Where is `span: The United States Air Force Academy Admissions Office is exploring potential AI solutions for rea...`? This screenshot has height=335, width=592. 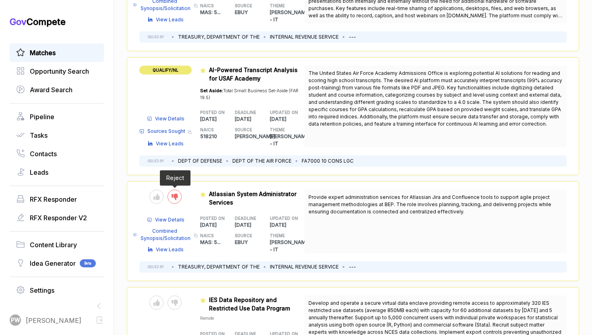 span: The United States Air Force Academy Admissions Office is exploring potential AI solutions for rea... is located at coordinates (435, 98).